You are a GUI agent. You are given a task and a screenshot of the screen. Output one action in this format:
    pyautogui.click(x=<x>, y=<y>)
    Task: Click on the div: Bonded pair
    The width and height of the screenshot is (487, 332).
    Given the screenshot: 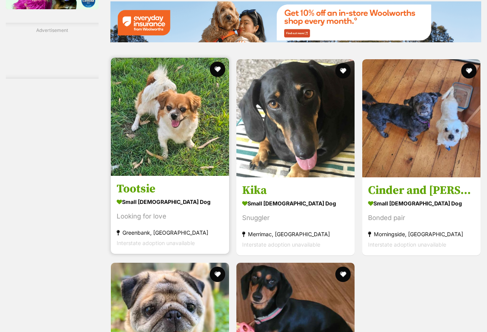 What is the action you would take?
    pyautogui.click(x=421, y=218)
    